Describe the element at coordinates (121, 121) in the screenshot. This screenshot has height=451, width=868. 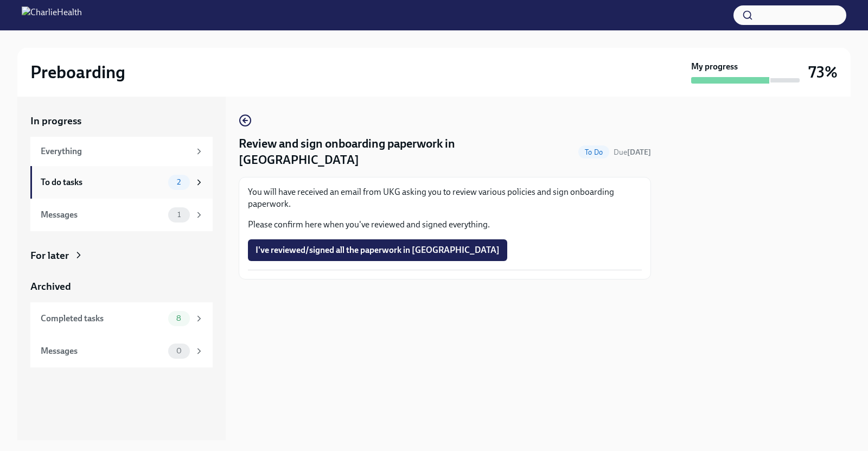
I see `a: In progress` at that location.